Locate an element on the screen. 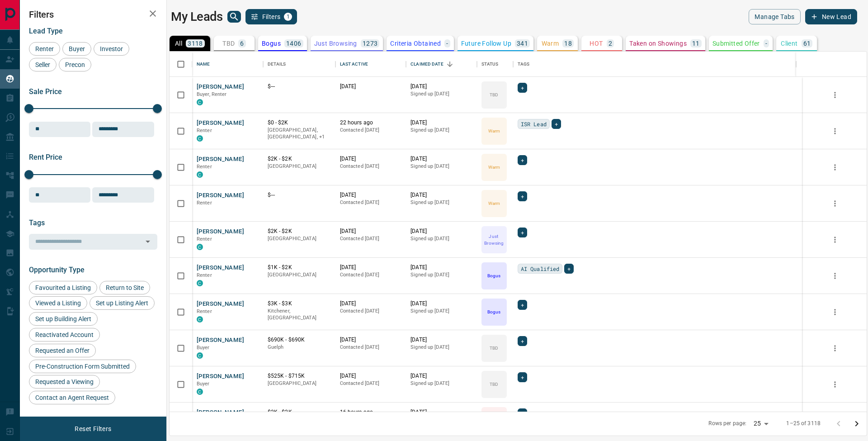 The height and width of the screenshot is (441, 868). span: Requested a Viewing is located at coordinates (64, 382).